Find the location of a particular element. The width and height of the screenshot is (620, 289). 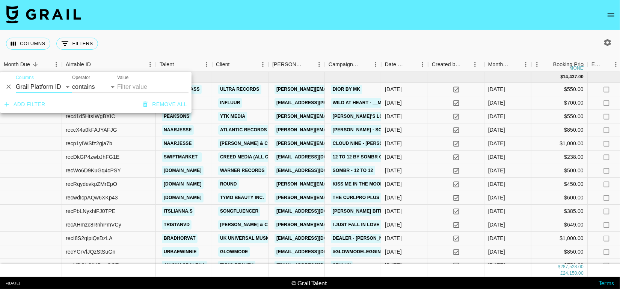

a: GLOWMODE is located at coordinates (234, 251).